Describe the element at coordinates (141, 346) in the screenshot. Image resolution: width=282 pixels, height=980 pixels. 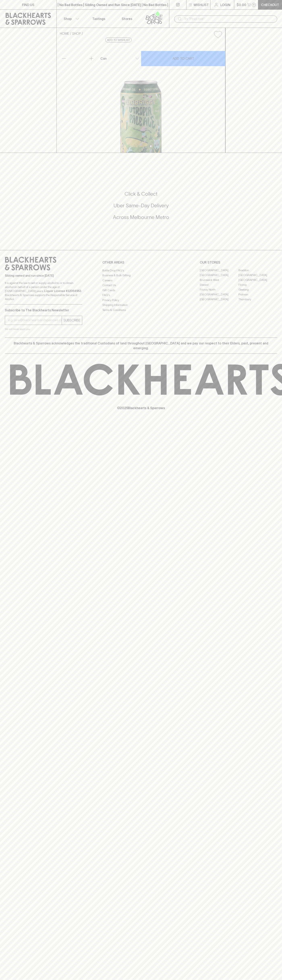
I see `p: Blackhearts & Sparrows acknowledges the traditional Custodians of land throughout [GEOGRAPHIC_DAT...` at that location.